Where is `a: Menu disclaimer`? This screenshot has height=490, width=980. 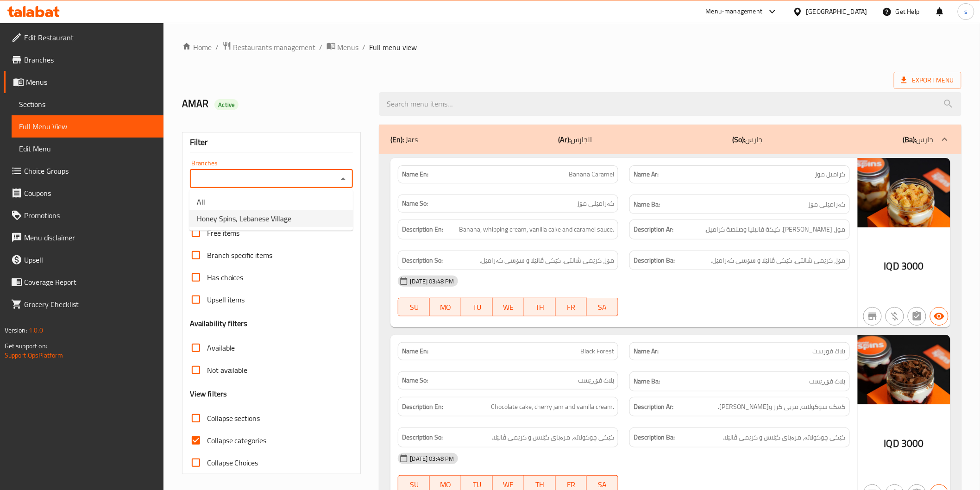
a: Menu disclaimer is located at coordinates (83, 237).